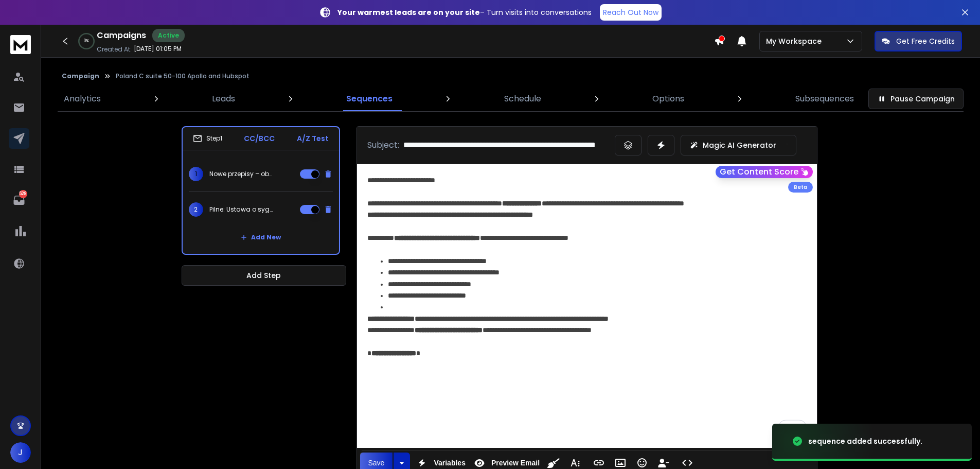 Image resolution: width=980 pixels, height=469 pixels. Describe the element at coordinates (915, 99) in the screenshot. I see `button: Pause Campaign` at that location.